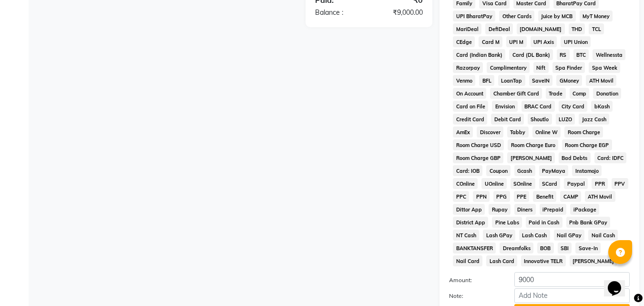 The width and height of the screenshot is (644, 306). What do you see at coordinates (508, 67) in the screenshot?
I see `span: Complimentary` at bounding box center [508, 67].